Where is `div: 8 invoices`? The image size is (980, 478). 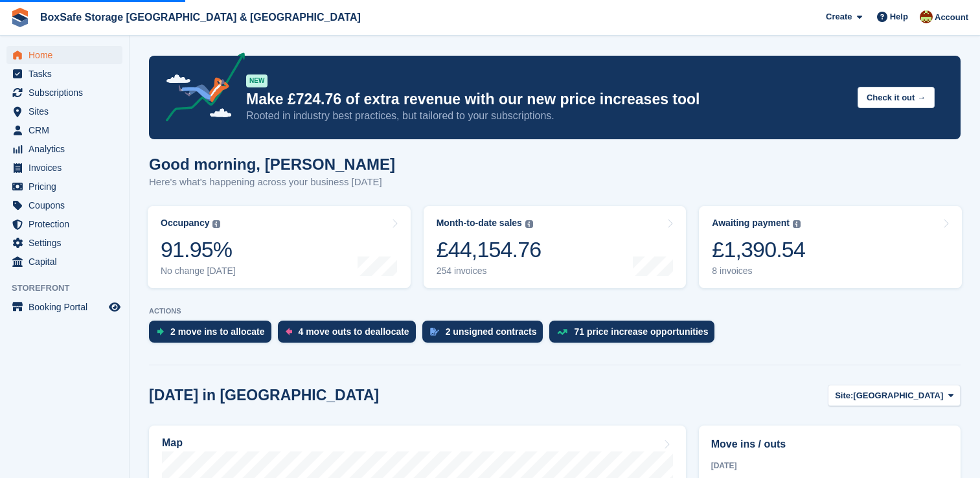
div: 8 invoices is located at coordinates (759, 271).